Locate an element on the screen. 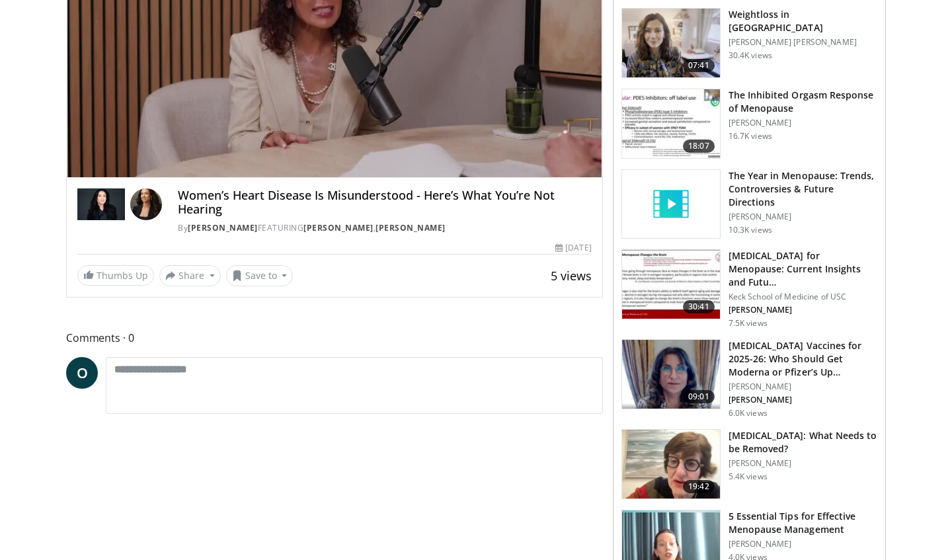 The height and width of the screenshot is (560, 952). img: 283c0f17-5e2d-42ba-a87c-168d447cdba4.150x105_q85_crop-smart_upscale.jpg is located at coordinates (671, 123).